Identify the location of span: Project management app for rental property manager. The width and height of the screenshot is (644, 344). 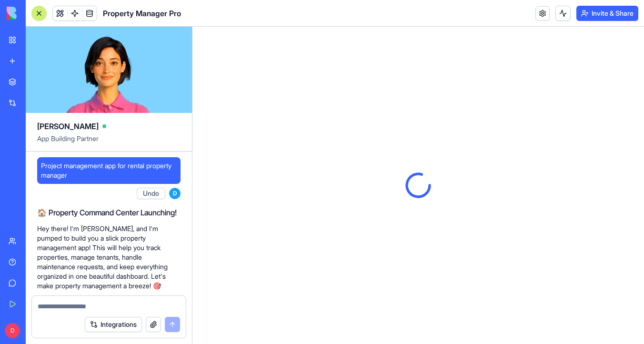
(109, 171).